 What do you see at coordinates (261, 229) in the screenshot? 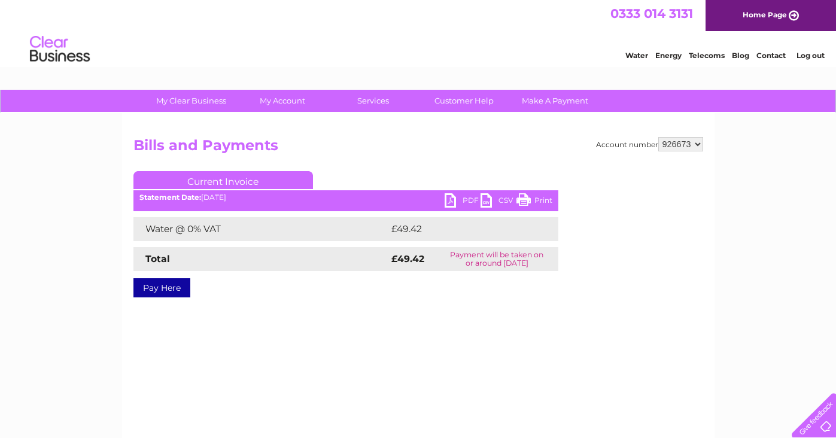
I see `td: Water @ 0% VAT` at bounding box center [261, 229].